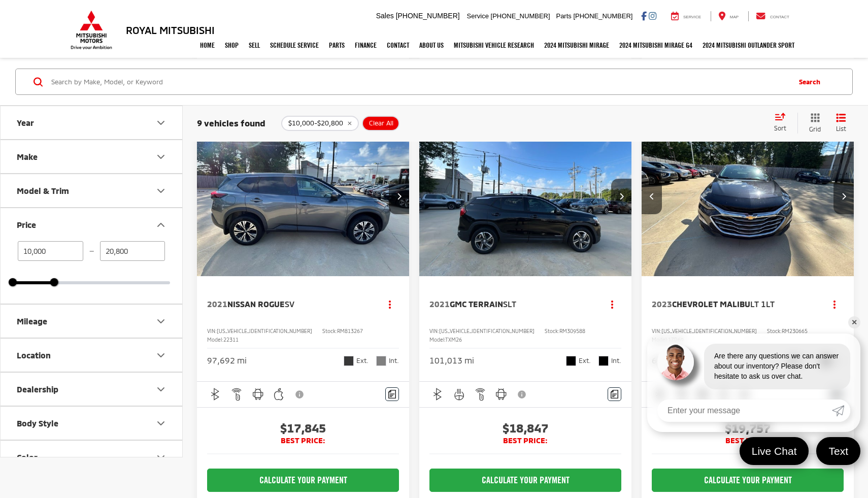 The image size is (868, 498). What do you see at coordinates (734, 304) in the screenshot?
I see `a: 2023Chevrolet MalibuLT 1LT` at bounding box center [734, 304].